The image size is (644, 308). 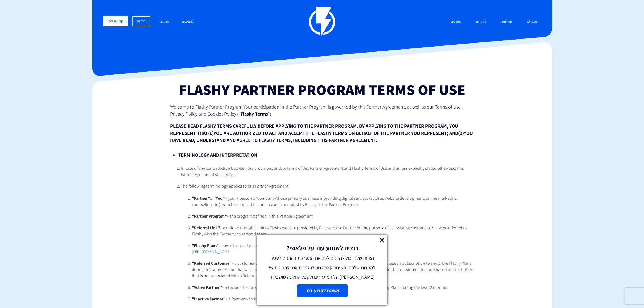 What do you see at coordinates (243, 299) in the screenshot?
I see `span: – a Partner who is not an Active Partner.` at bounding box center [243, 299].